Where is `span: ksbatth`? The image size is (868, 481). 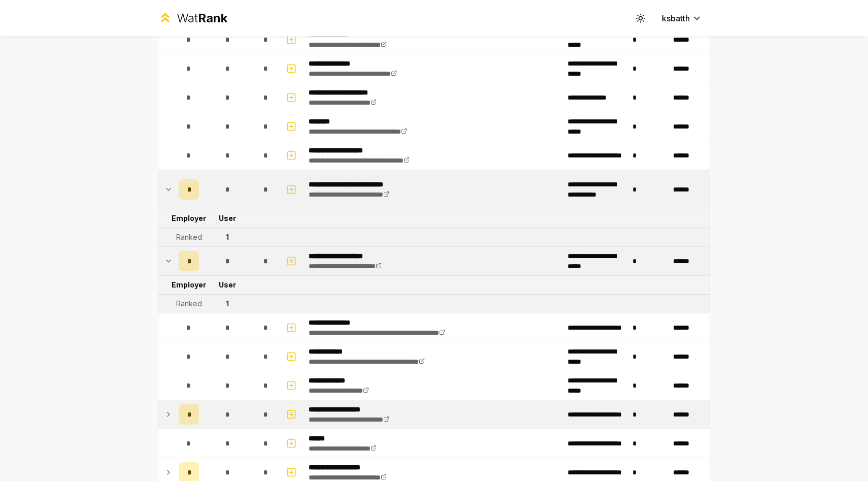
span: ksbatth is located at coordinates (675, 18).